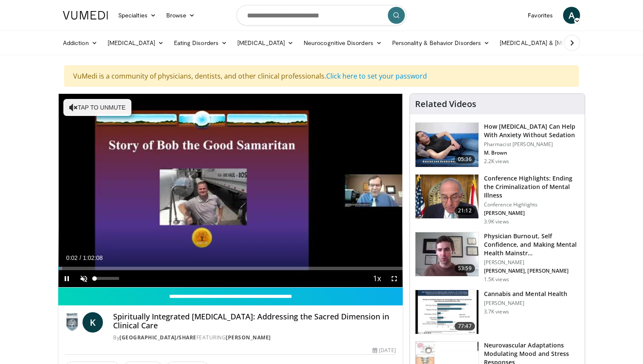 This screenshot has width=643, height=364. Describe the element at coordinates (80, 43) in the screenshot. I see `a: Addiction` at that location.